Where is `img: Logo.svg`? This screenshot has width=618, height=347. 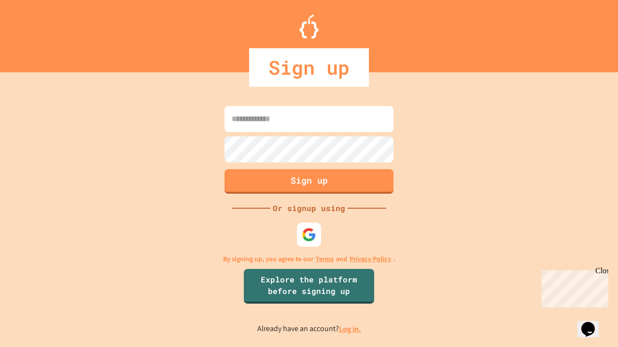 img: Logo.svg is located at coordinates (309, 27).